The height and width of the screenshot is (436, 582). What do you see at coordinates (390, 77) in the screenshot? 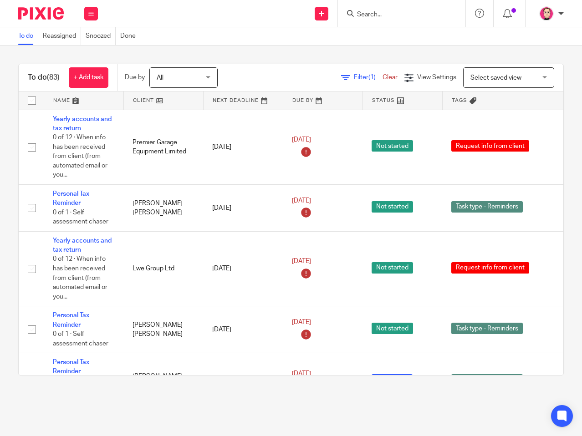
I see `a: Clear` at bounding box center [390, 77].